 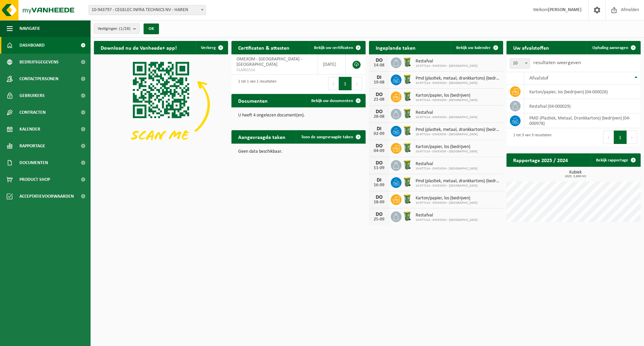 What do you see at coordinates (298, 152) in the screenshot?
I see `p: Geen data beschikbaar.` at bounding box center [298, 152].